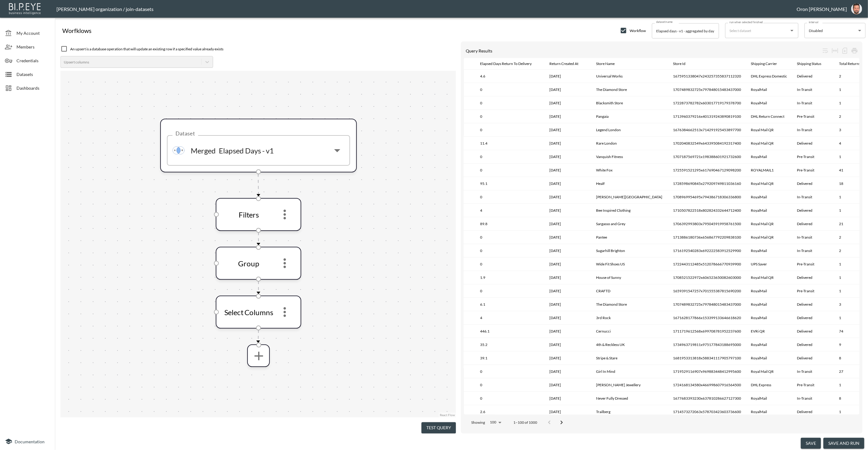  What do you see at coordinates (844, 444) in the screenshot?
I see `button: save and run` at bounding box center [844, 444].